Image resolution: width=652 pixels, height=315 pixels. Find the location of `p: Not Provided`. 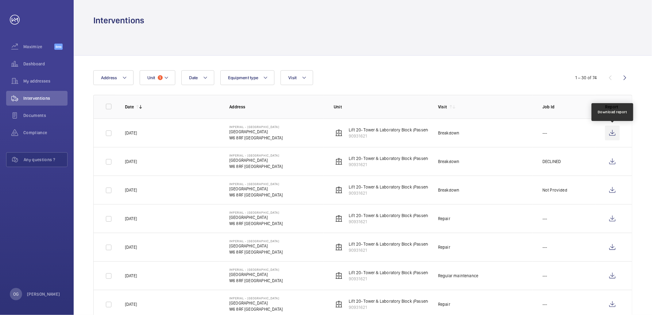

p: Not Provided is located at coordinates (555, 190).